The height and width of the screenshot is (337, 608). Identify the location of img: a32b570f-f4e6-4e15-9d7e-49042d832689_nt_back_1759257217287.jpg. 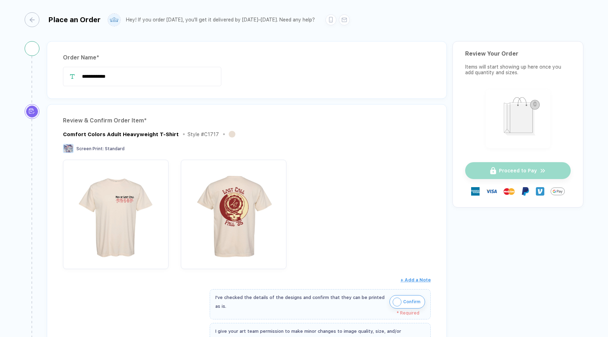
(234, 212).